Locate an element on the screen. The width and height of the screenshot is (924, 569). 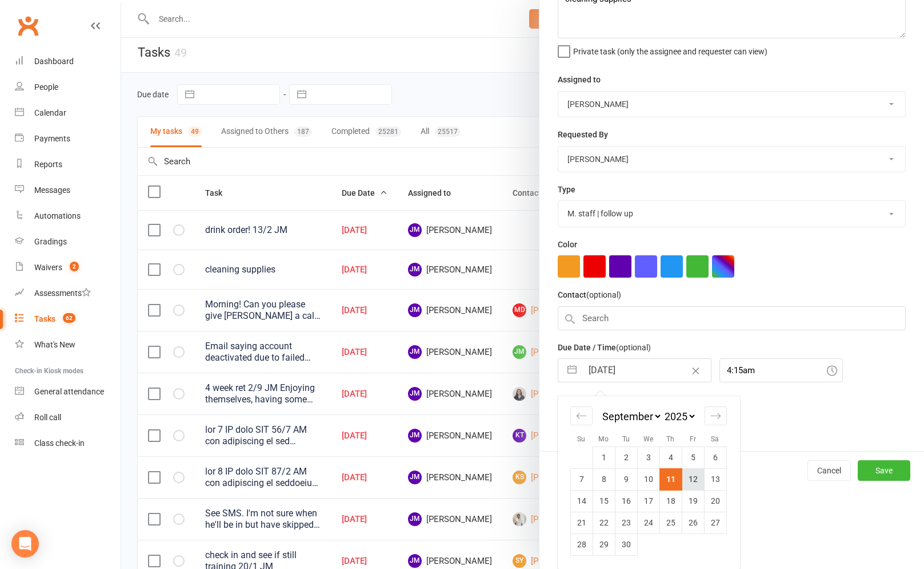
td: Monday, September 8, 2025 is located at coordinates (604, 479).